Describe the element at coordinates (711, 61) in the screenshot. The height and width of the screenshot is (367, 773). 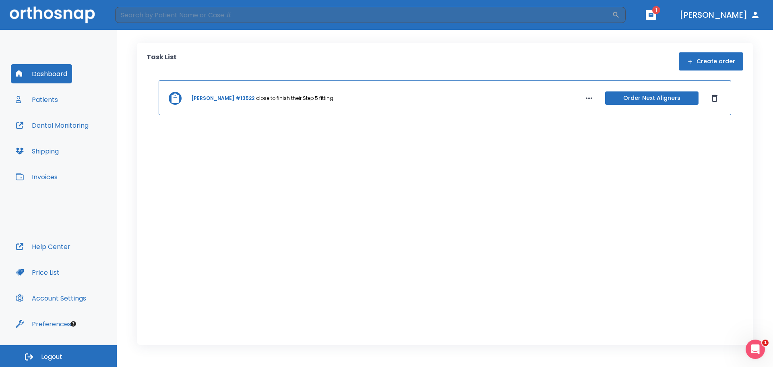
I see `button: Create order` at that location.